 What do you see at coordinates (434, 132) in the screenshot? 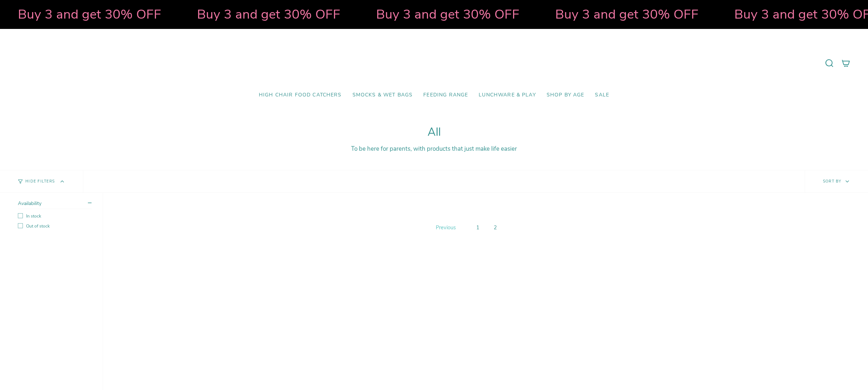
I see `h1: All` at bounding box center [434, 132].